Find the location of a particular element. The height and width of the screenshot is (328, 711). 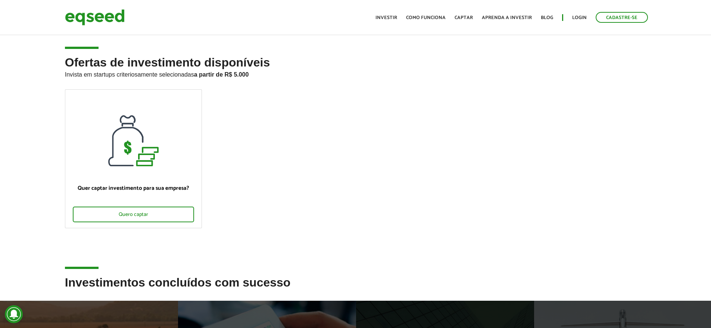

a: Login is located at coordinates (579, 18).